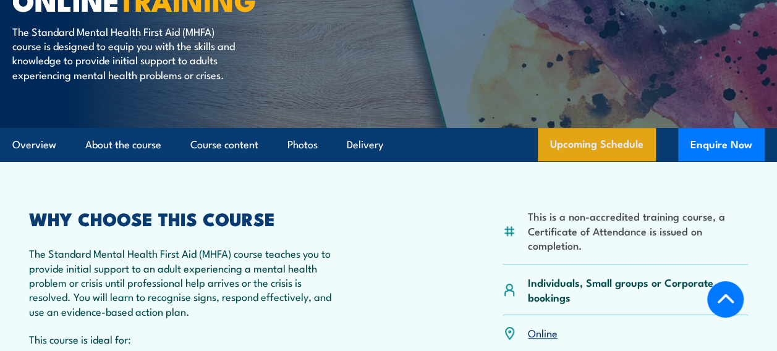  What do you see at coordinates (302, 145) in the screenshot?
I see `a: Photos` at bounding box center [302, 145].